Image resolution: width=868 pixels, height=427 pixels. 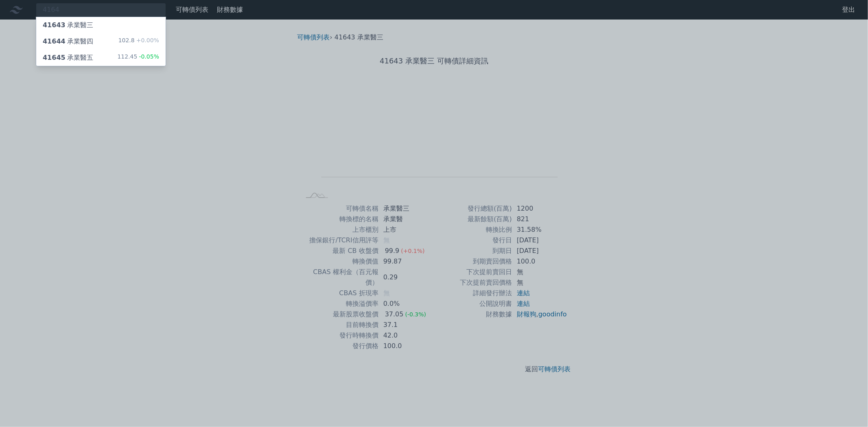 I want to click on span: +0.00%, so click(x=147, y=40).